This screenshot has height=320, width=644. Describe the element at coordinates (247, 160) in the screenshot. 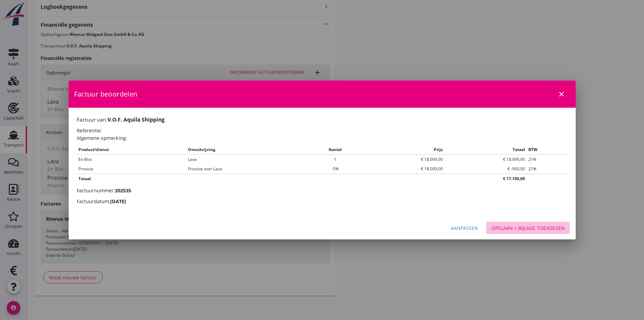

I see `td: Lava` at that location.